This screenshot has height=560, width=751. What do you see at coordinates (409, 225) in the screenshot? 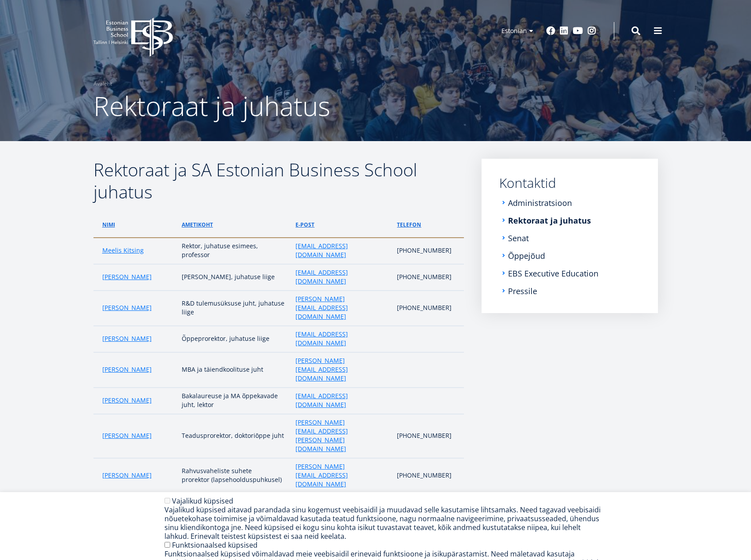
I see `a: telefon` at bounding box center [409, 225].